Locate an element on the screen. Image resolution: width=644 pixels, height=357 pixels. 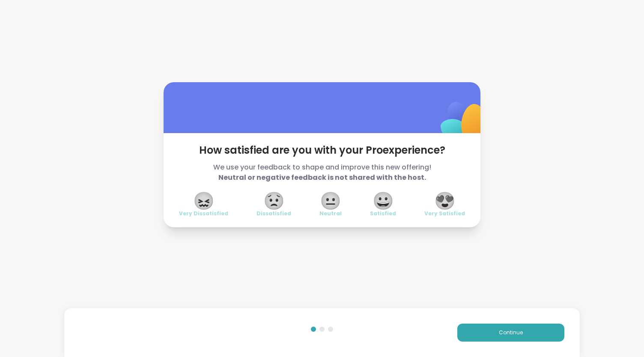
span: Neutral is located at coordinates (331, 214).